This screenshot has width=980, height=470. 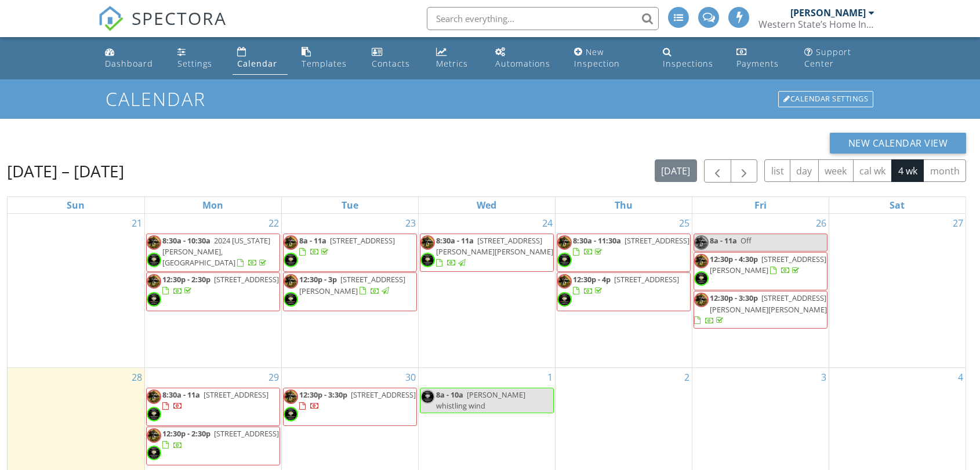 What do you see at coordinates (523, 63) in the screenshot?
I see `div: Automations` at bounding box center [523, 63].